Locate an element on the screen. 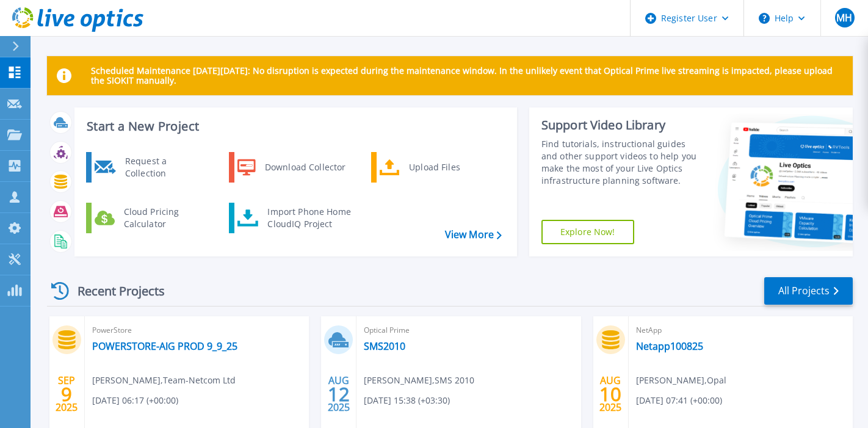 The width and height of the screenshot is (868, 428). div: Cloud Pricing Calculator is located at coordinates (163, 218).